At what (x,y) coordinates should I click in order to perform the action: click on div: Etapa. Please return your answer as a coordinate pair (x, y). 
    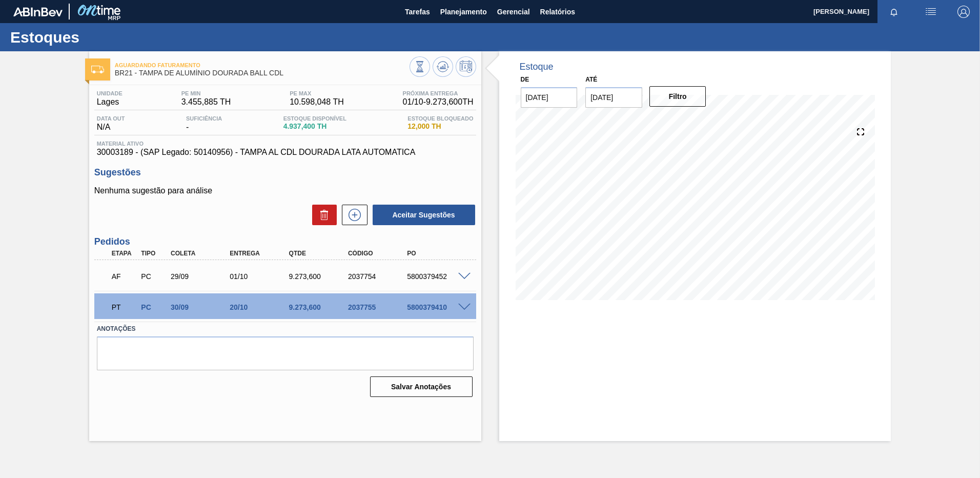
    Looking at the image, I should click on (124, 253).